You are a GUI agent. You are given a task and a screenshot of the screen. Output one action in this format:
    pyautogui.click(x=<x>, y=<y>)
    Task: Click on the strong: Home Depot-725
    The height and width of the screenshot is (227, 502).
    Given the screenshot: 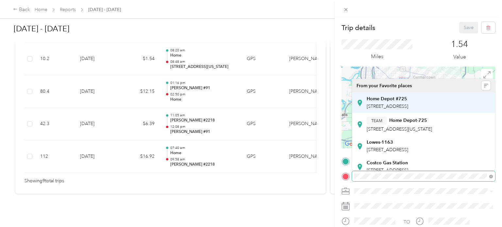 What is the action you would take?
    pyautogui.click(x=408, y=121)
    